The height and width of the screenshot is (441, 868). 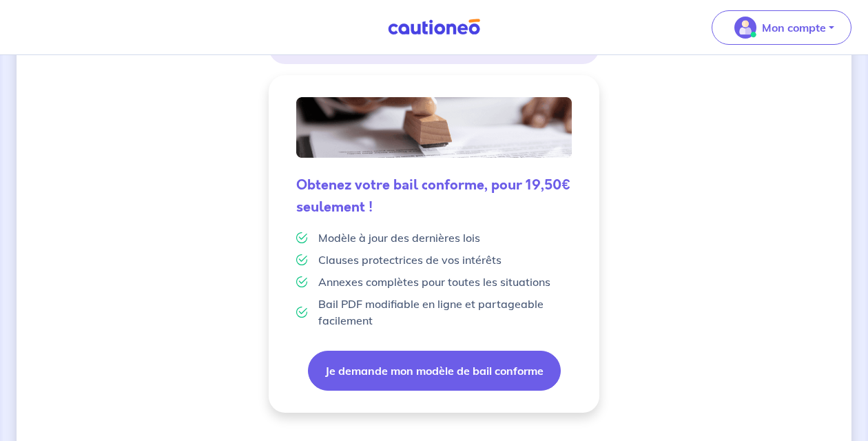 What do you see at coordinates (445, 312) in the screenshot?
I see `p: Bail PDF modifiable en ligne et partageable facilement` at bounding box center [445, 312].